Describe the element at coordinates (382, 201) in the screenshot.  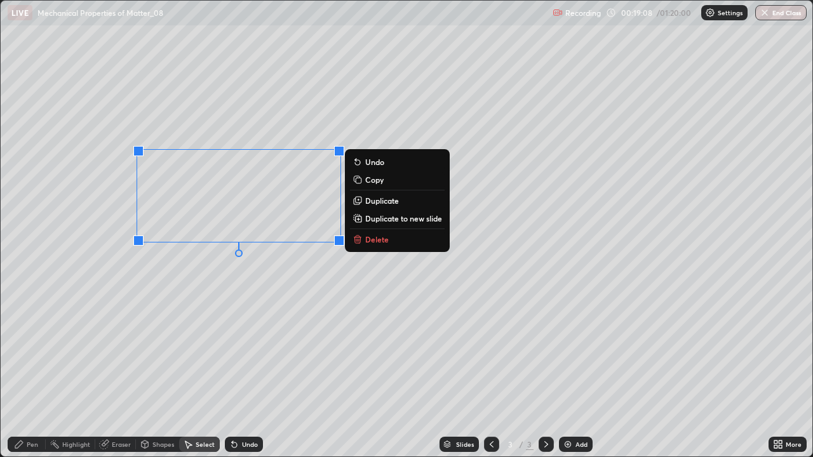
I see `p: Duplicate` at that location.